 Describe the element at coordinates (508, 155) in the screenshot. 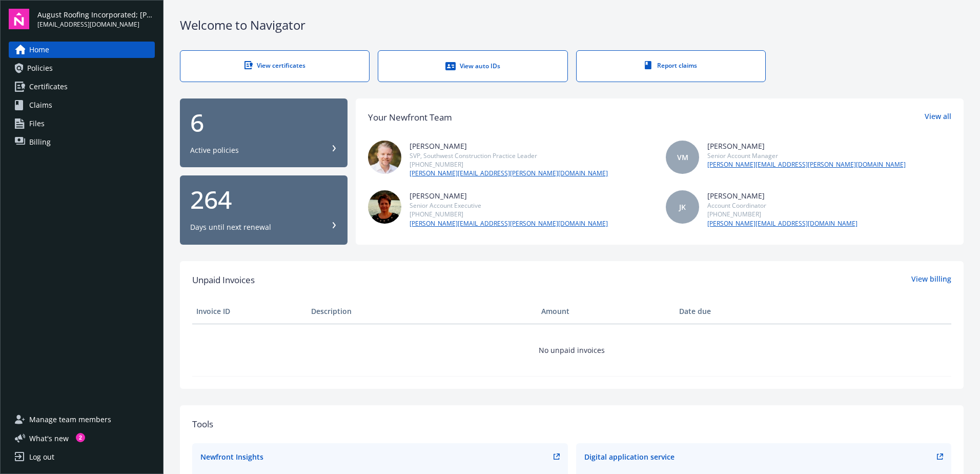

I see `div: SVP, Southwest Construction Practice Leader` at that location.